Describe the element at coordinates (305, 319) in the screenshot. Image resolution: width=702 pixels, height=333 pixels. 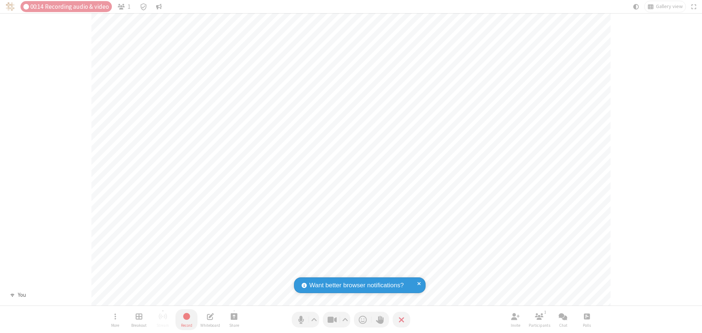
I see `button: Mute (⌘+Shift+A)` at that location.